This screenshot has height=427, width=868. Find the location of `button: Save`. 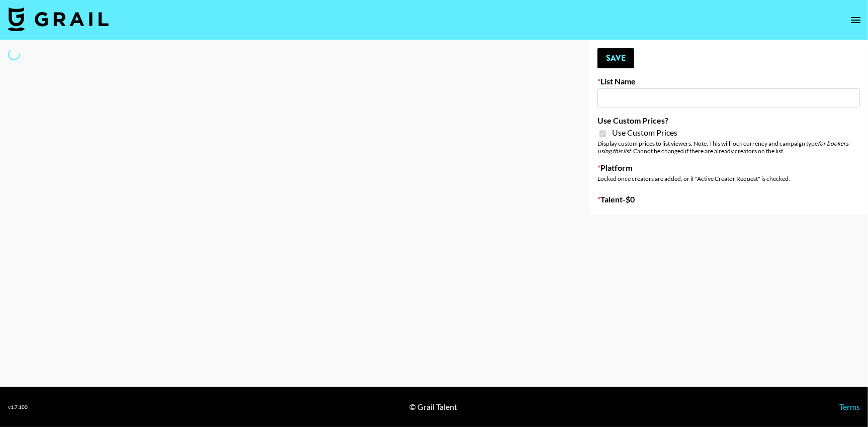

button: Save is located at coordinates (616, 58).